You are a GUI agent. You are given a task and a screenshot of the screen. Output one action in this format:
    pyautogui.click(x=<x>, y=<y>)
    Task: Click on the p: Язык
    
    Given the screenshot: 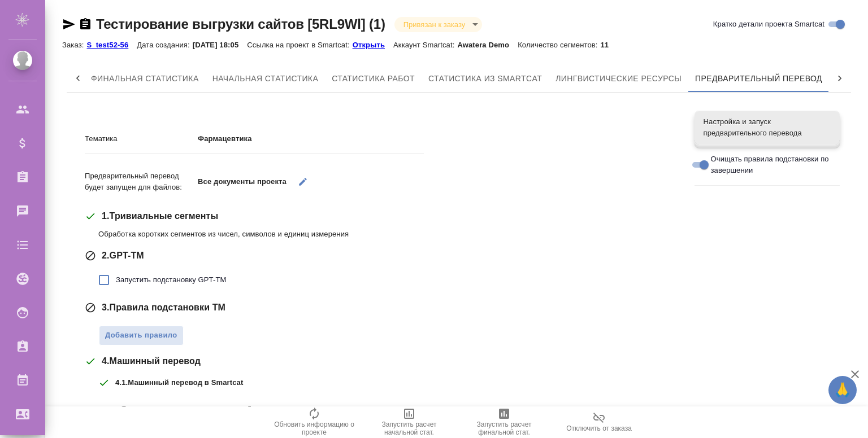 What is the action you would take?
    pyautogui.click(x=179, y=409)
    